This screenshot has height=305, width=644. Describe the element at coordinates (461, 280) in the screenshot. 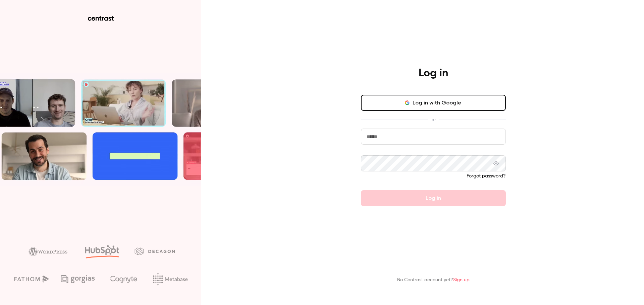

I see `a: Sign up` at that location.